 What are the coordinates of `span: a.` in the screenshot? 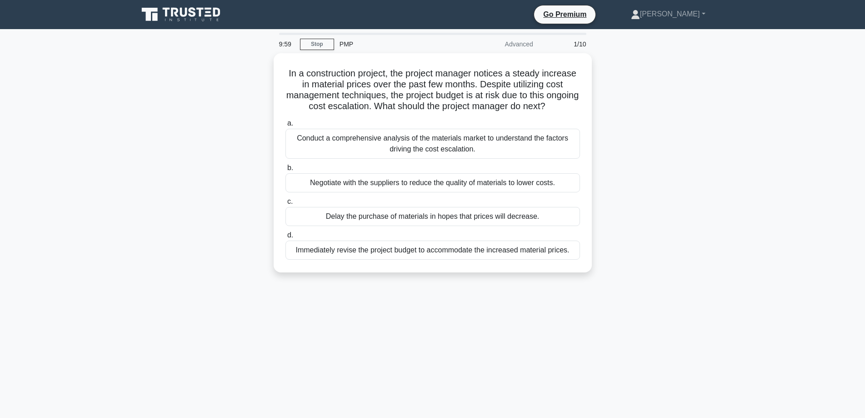 It's located at (290, 123).